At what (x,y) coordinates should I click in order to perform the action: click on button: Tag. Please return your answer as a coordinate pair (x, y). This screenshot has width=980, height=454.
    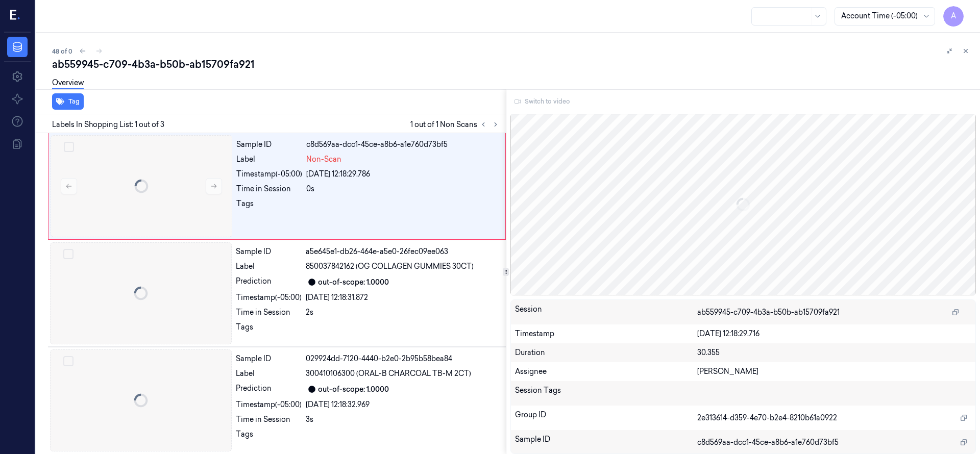
    Looking at the image, I should click on (68, 101).